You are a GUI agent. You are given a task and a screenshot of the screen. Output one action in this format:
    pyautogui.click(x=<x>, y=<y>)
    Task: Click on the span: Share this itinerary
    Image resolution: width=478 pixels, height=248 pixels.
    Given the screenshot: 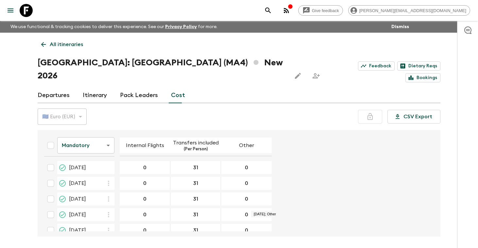 What is the action you would take?
    pyautogui.click(x=316, y=76)
    